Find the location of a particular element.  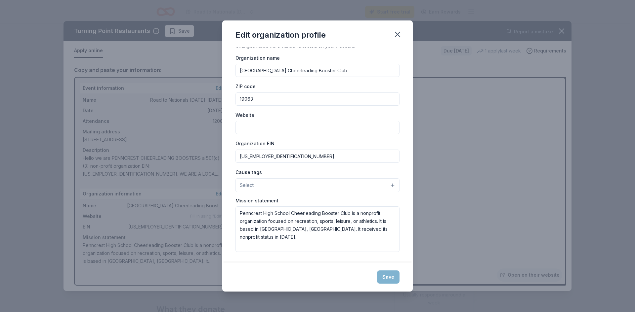

button: Apply online is located at coordinates (88, 51).